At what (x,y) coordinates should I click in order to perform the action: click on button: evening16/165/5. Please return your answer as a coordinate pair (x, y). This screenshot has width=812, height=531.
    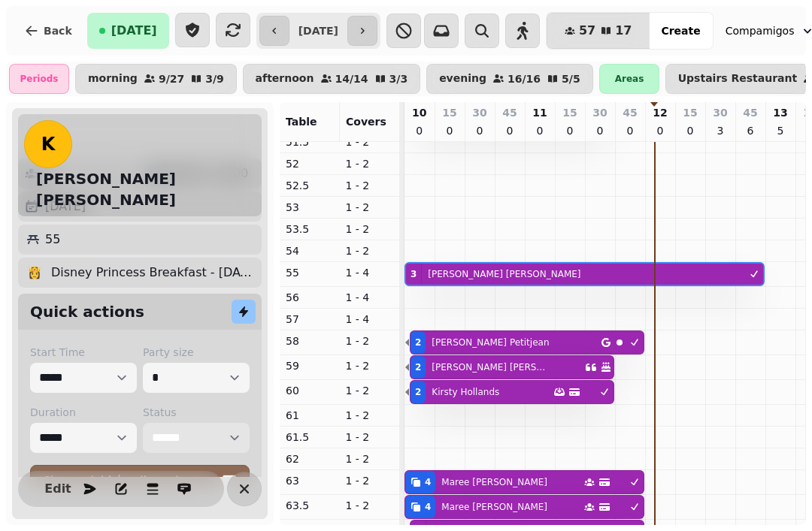
    Looking at the image, I should click on (510, 79).